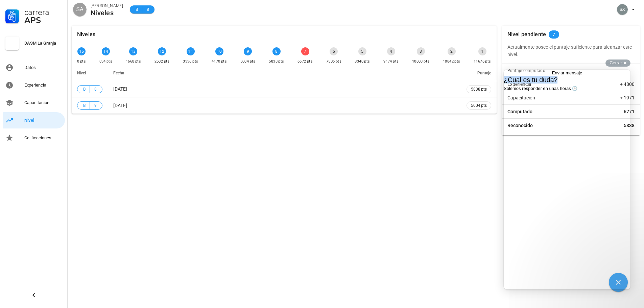  Describe the element at coordinates (479, 73) in the screenshot. I see `th: Puntaje` at that location.